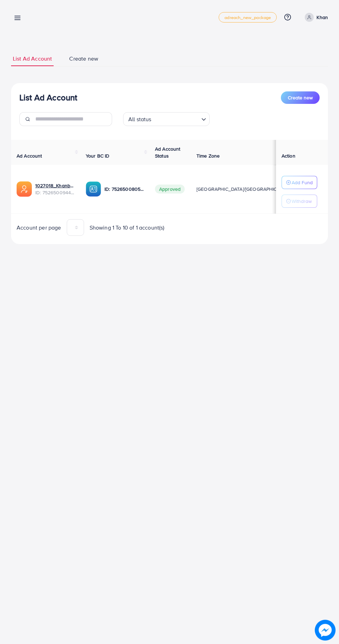 The image size is (339, 644). Describe the element at coordinates (168, 152) in the screenshot. I see `span: Ad Account Status` at that location.